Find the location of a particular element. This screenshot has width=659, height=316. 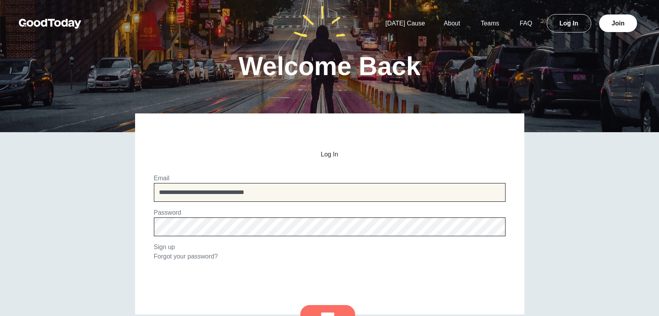

a: Teams is located at coordinates (490, 23).